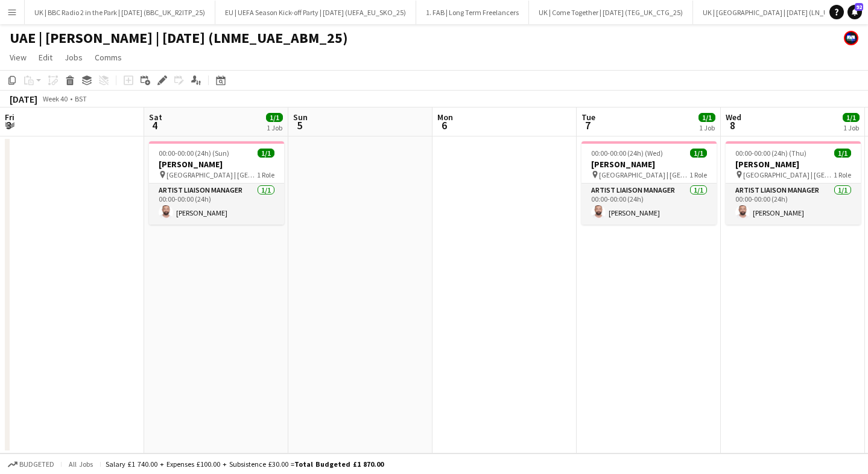 Image resolution: width=868 pixels, height=474 pixels. What do you see at coordinates (472, 12) in the screenshot?
I see `button: 1. FAB | Long Term Freelancers` at bounding box center [472, 12].